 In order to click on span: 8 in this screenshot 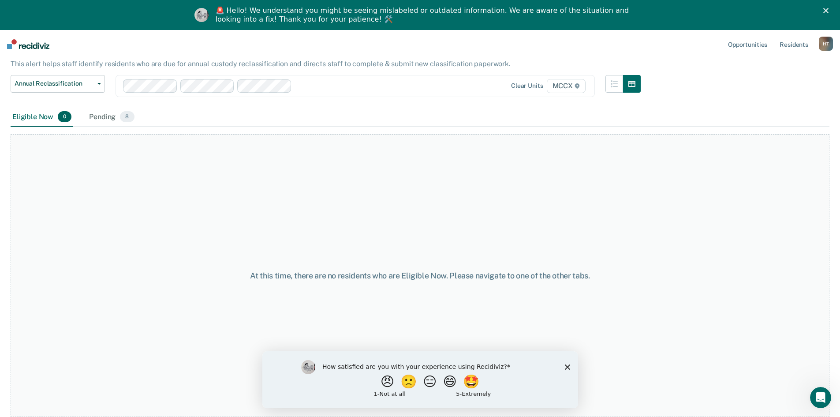, I will do `click(127, 117)`.